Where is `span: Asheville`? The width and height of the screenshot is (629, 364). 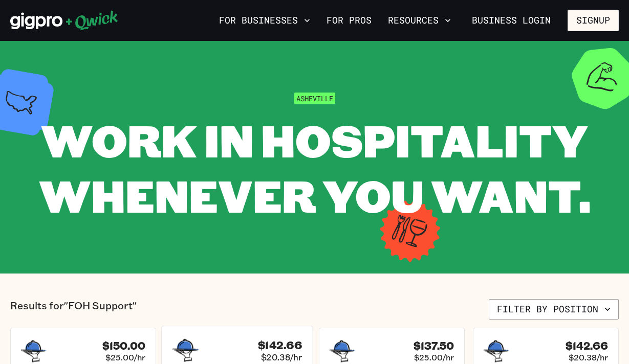 span: Asheville is located at coordinates (315, 98).